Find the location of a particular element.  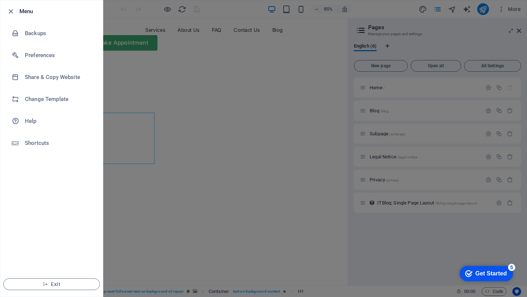

span: Exit is located at coordinates (52, 285).